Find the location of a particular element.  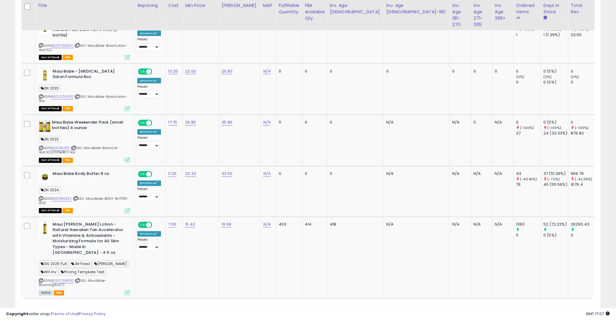

b: Maui Babe Weekender Pack (small bottles) 4 ounce is located at coordinates (89, 126).